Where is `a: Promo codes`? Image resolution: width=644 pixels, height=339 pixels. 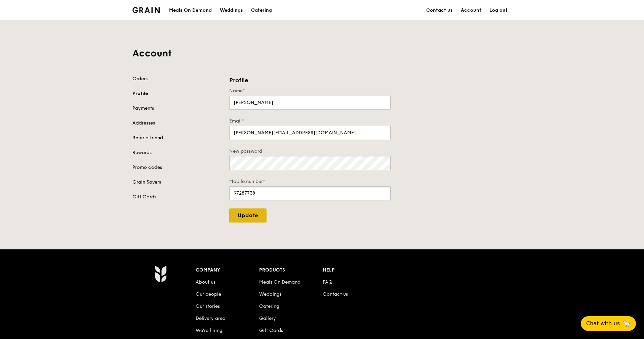
a: Promo codes is located at coordinates (177, 167).